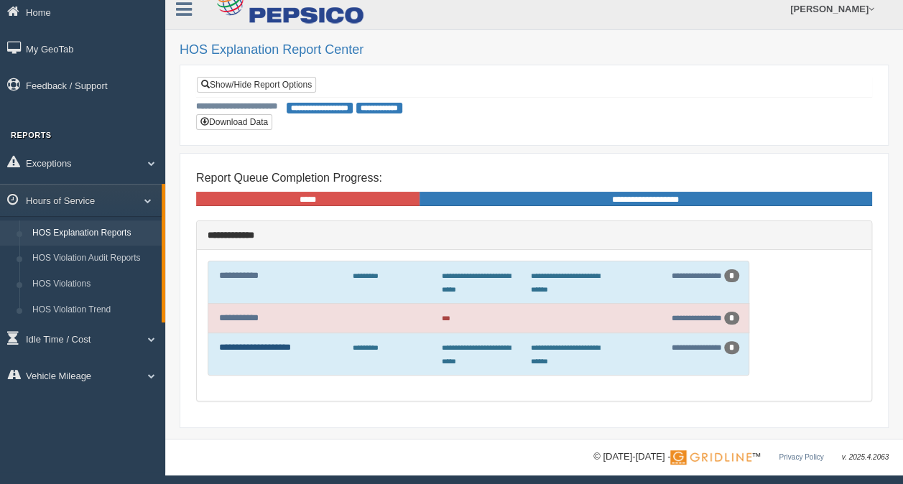 The image size is (903, 484). What do you see at coordinates (234, 122) in the screenshot?
I see `button: Download Data` at bounding box center [234, 122].